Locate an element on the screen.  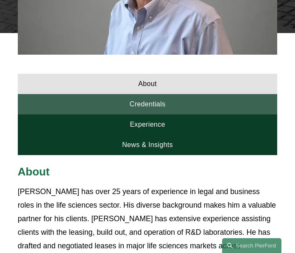
a: News & Insights is located at coordinates (148, 145).